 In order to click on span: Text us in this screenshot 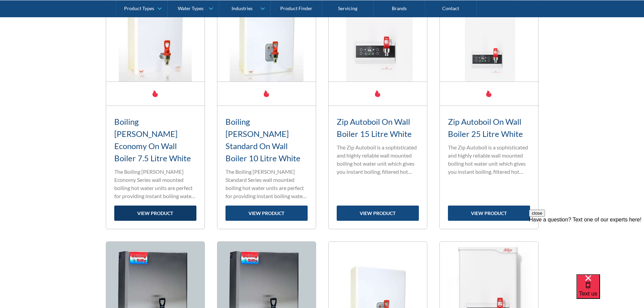, I will do `click(11, 19)`.